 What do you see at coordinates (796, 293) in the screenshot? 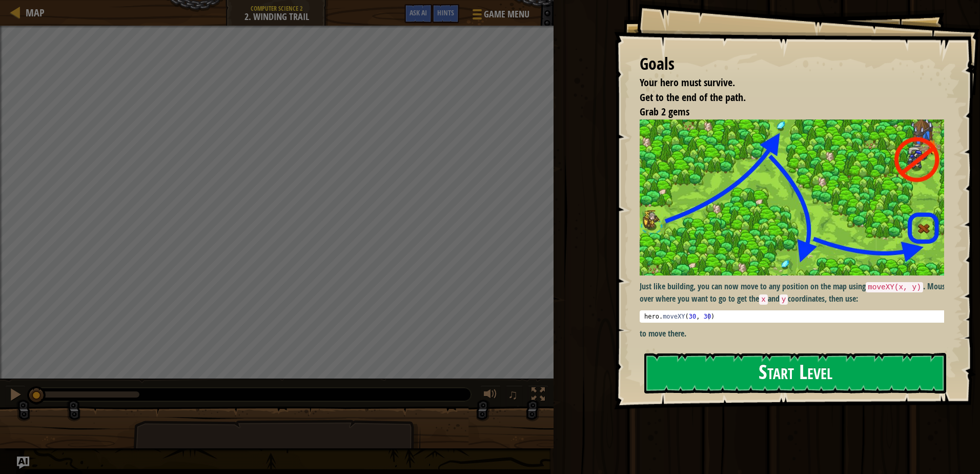
I see `p: Just like building, you can now move to any position on the map using . Mouse over where you want...` at bounding box center [796, 293].